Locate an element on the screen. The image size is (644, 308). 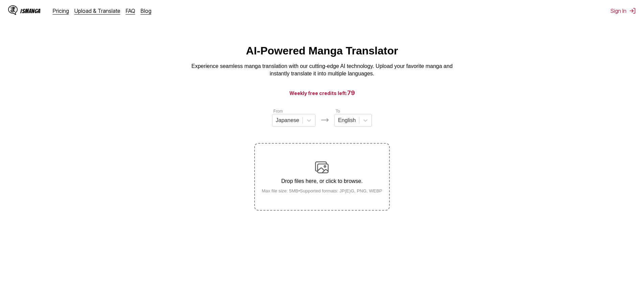
a: Upload & Translate is located at coordinates (98, 11).